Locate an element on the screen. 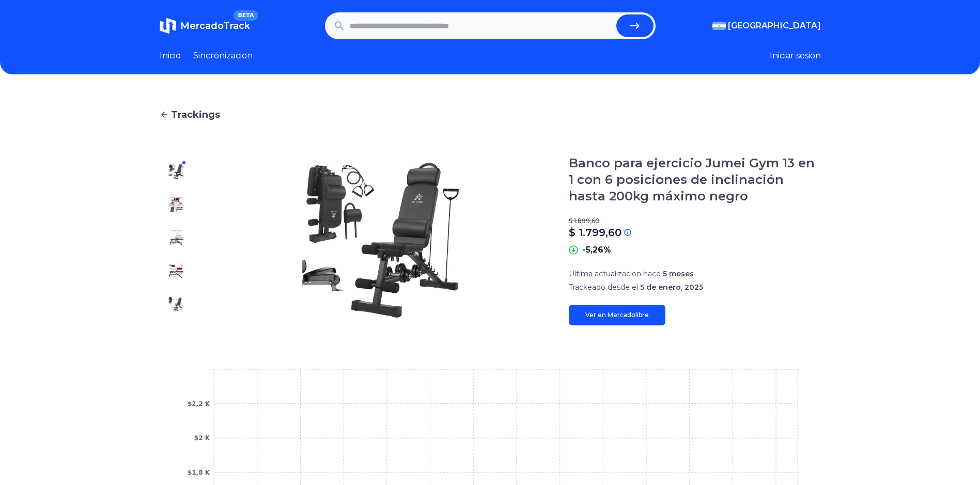 This screenshot has width=980, height=485. span: MercadoTrack is located at coordinates (215, 26).